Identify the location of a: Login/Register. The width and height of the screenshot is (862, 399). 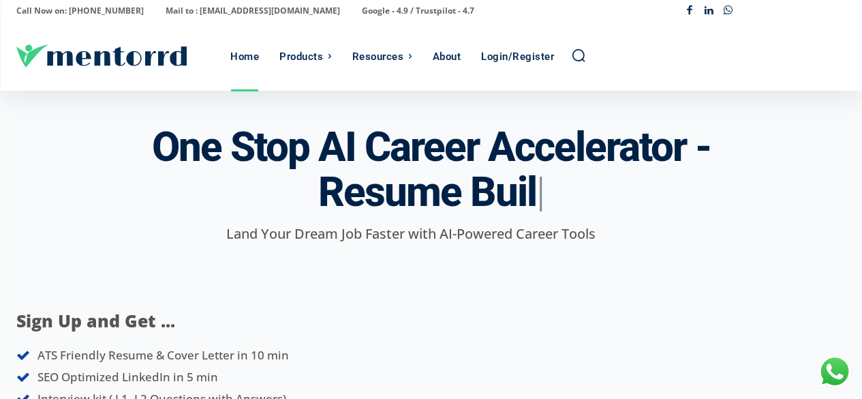
(517, 57).